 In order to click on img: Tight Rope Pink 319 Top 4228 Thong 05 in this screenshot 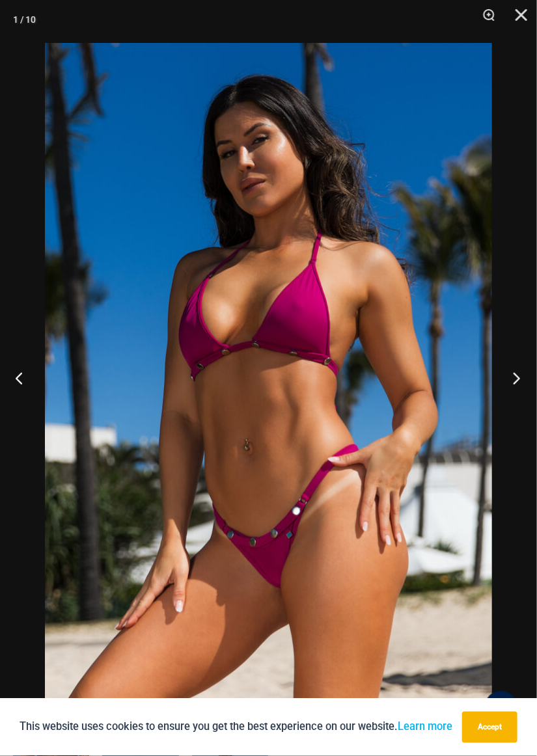, I will do `click(268, 378)`.